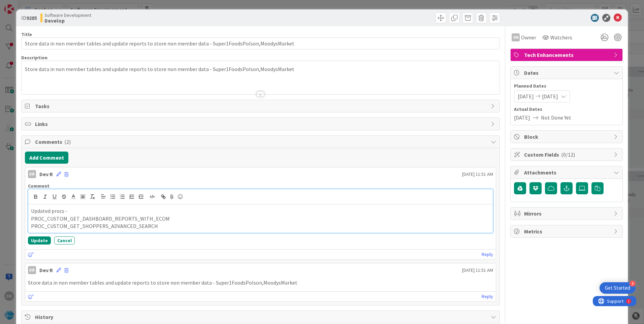 The width and height of the screenshot is (644, 324). I want to click on span: Tasks, so click(261, 106).